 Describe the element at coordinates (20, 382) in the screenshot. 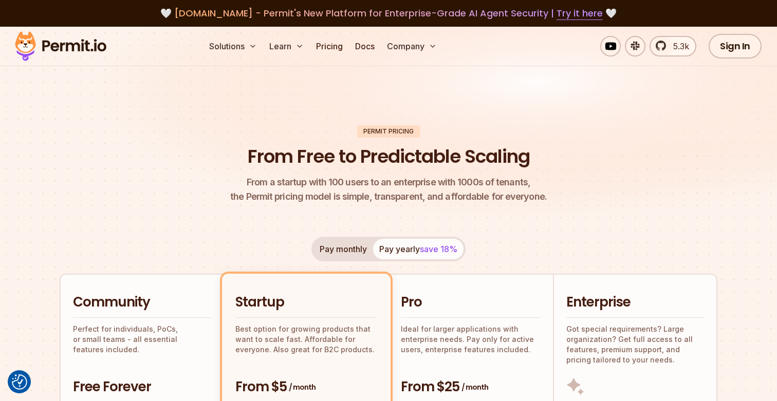

I see `img: Revisit consent button` at that location.